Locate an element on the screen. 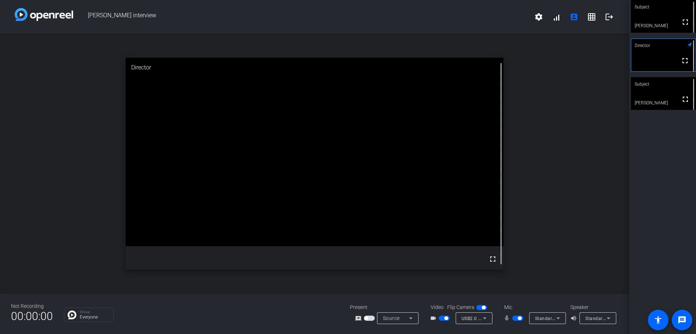  mat-icon: settings is located at coordinates (539, 17).